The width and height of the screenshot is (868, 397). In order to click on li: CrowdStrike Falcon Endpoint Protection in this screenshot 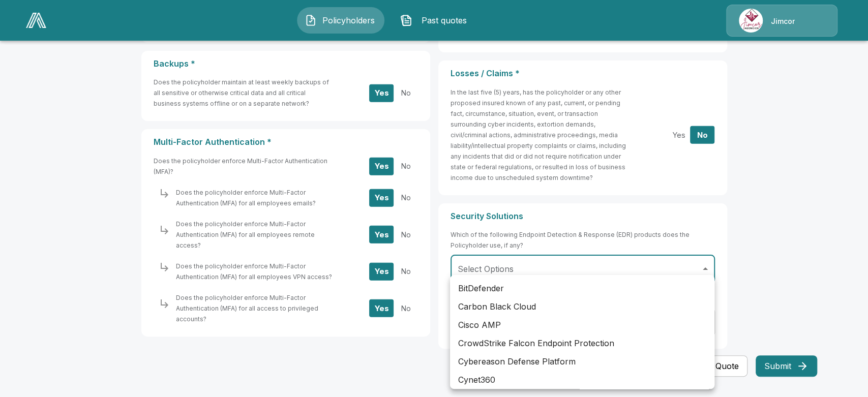, I will do `click(582, 343)`.